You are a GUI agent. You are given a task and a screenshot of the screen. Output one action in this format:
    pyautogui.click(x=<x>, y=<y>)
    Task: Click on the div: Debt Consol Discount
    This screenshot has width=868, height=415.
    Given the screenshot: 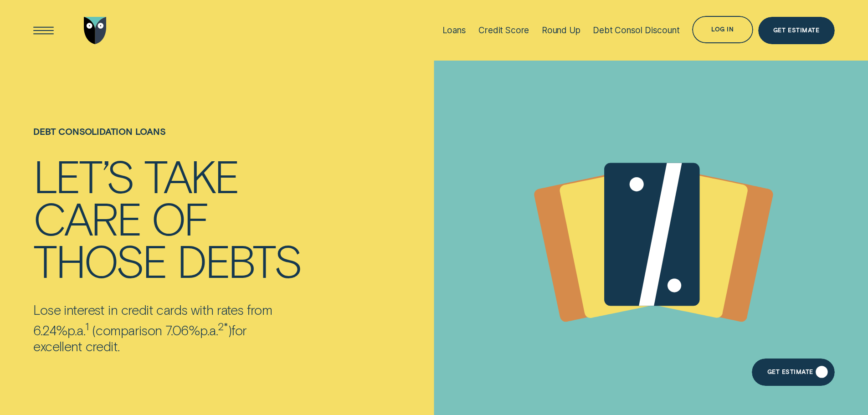 What is the action you would take?
    pyautogui.click(x=636, y=30)
    